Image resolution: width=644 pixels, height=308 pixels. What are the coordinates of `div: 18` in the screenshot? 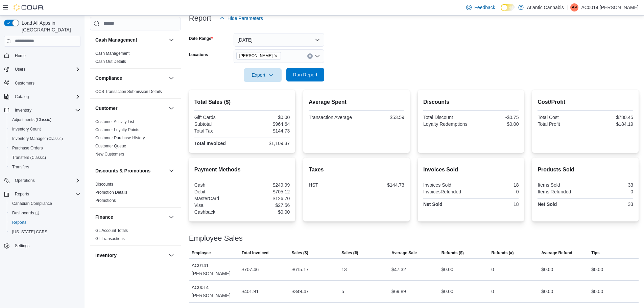 It's located at (495, 204).